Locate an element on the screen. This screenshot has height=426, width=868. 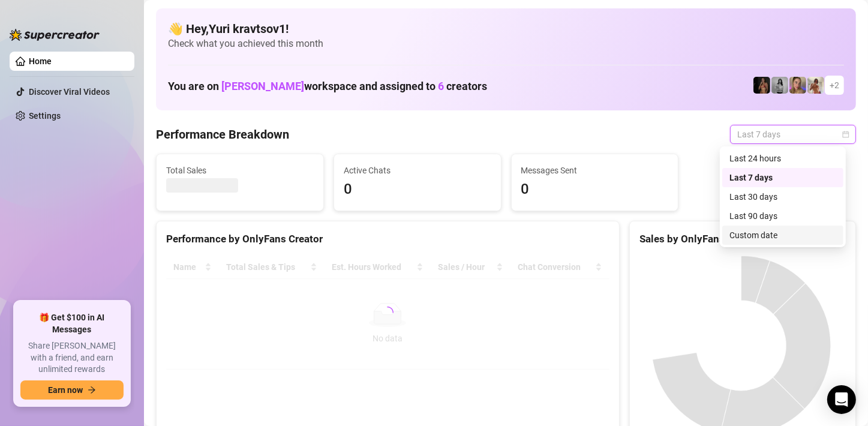
a: Settings is located at coordinates (44, 116).